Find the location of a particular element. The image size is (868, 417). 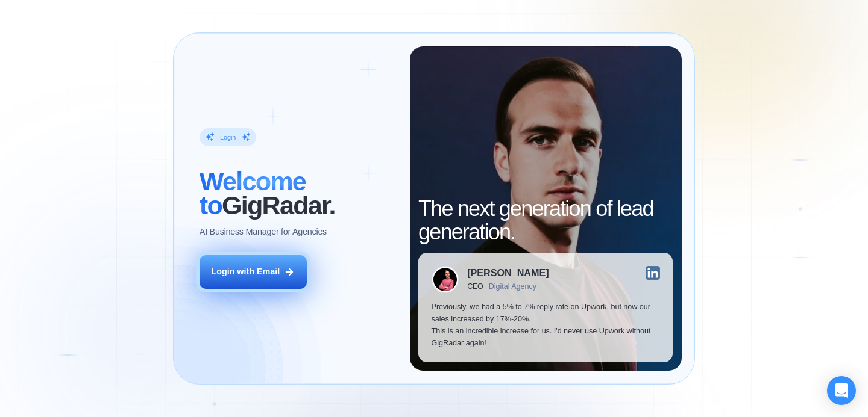

div: Digital Agency is located at coordinates (513, 287).